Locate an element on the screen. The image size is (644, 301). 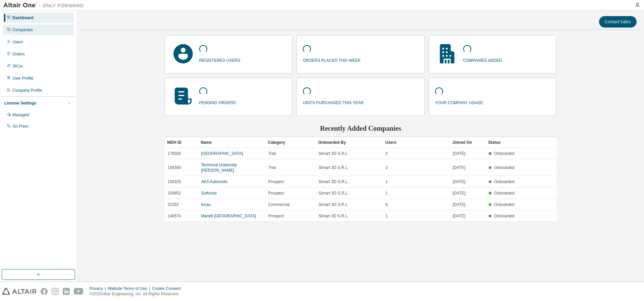
span: 159325 is located at coordinates (174, 182).